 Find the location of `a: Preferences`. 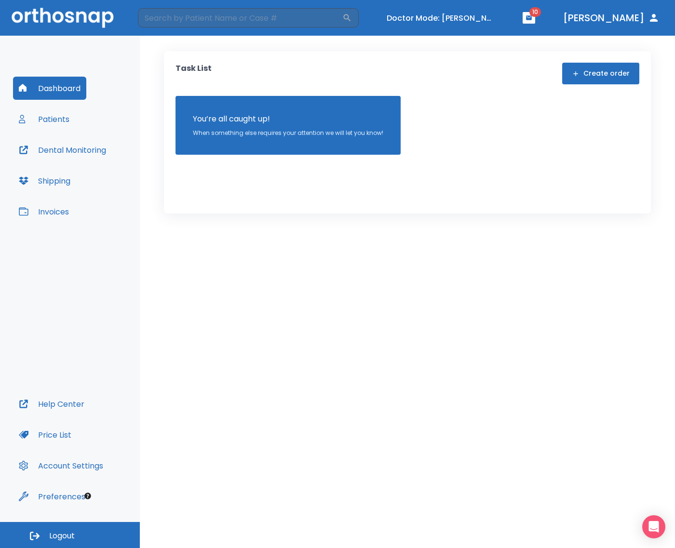

a: Preferences is located at coordinates (52, 497).